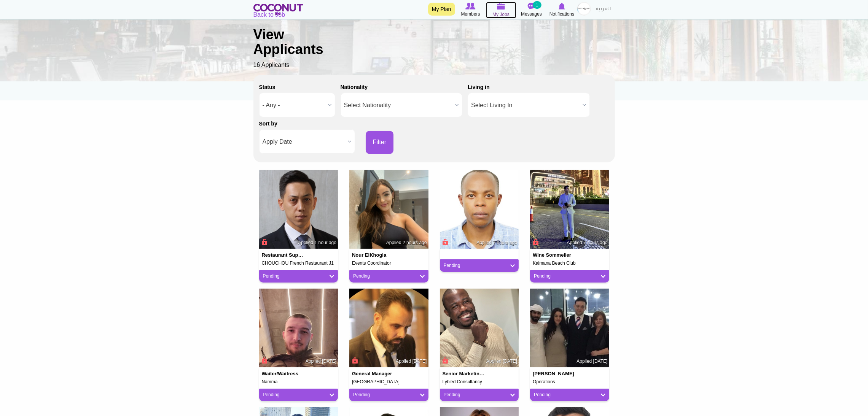  What do you see at coordinates (278, 10) in the screenshot?
I see `img: Home` at bounding box center [278, 10].